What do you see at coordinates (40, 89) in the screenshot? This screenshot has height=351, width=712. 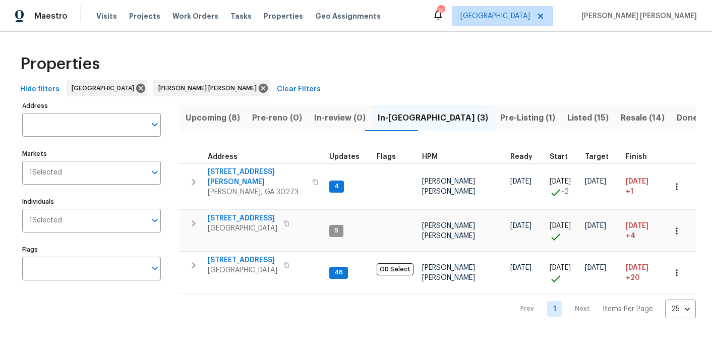 I see `button: Hide filters` at bounding box center [40, 89].